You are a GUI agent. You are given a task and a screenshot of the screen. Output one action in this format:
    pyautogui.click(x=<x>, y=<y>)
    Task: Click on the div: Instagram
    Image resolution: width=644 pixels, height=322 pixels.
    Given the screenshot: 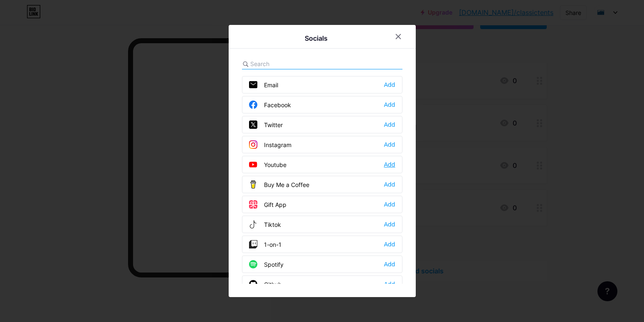 What is the action you would take?
    pyautogui.click(x=270, y=144)
    